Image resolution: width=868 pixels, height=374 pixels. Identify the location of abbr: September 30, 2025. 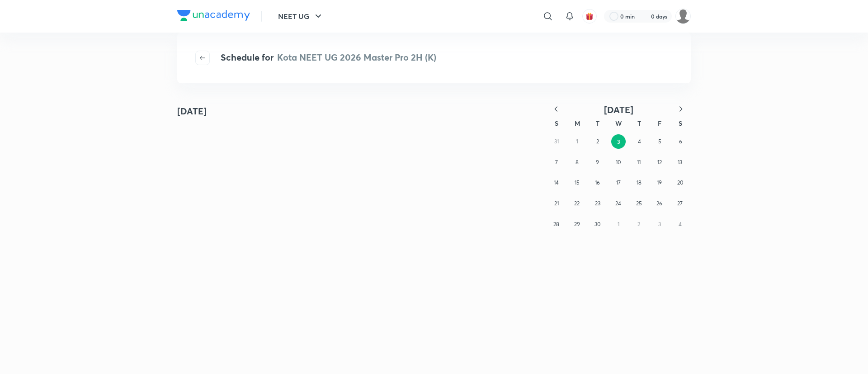
(597, 224).